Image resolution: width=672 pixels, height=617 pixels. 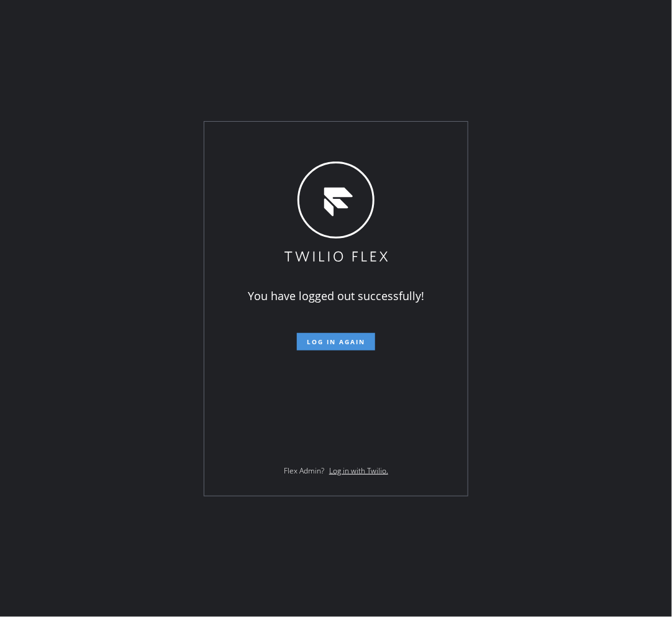 I want to click on button: Log in again, so click(x=336, y=341).